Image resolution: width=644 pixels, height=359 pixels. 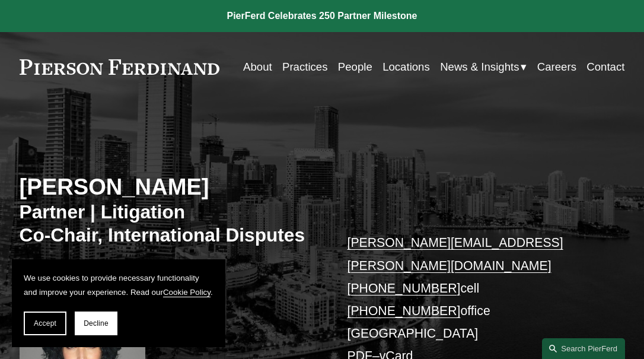 I want to click on a: Search this site, so click(x=584, y=349).